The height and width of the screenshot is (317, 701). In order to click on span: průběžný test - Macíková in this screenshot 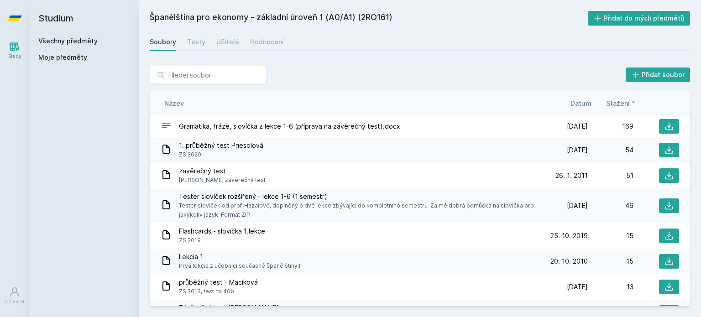, I will do `click(218, 283)`.